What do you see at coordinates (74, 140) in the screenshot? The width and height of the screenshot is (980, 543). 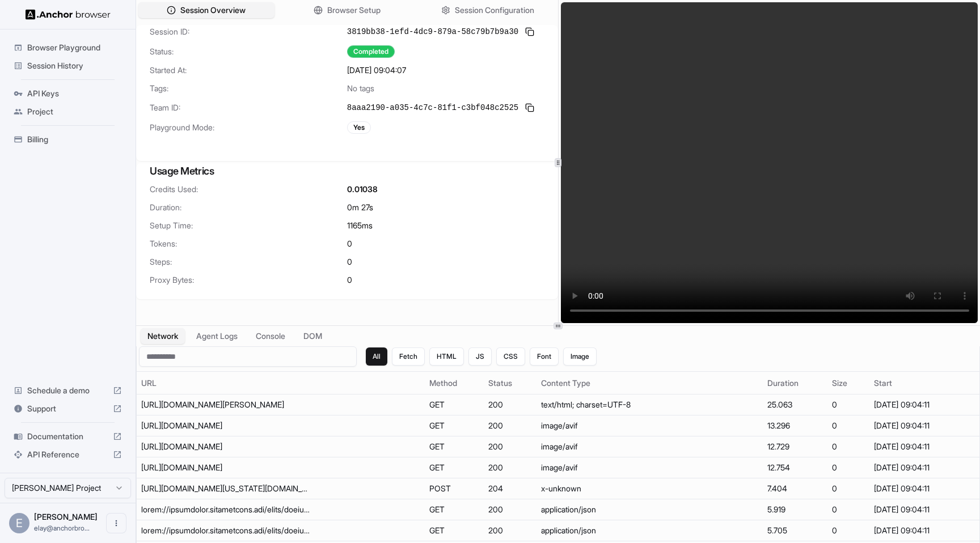 I see `span: Billing` at bounding box center [74, 140].